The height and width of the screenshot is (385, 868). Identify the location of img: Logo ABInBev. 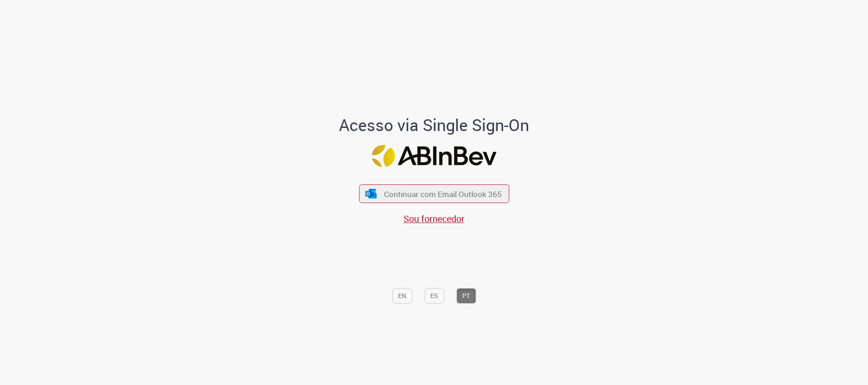
(434, 155).